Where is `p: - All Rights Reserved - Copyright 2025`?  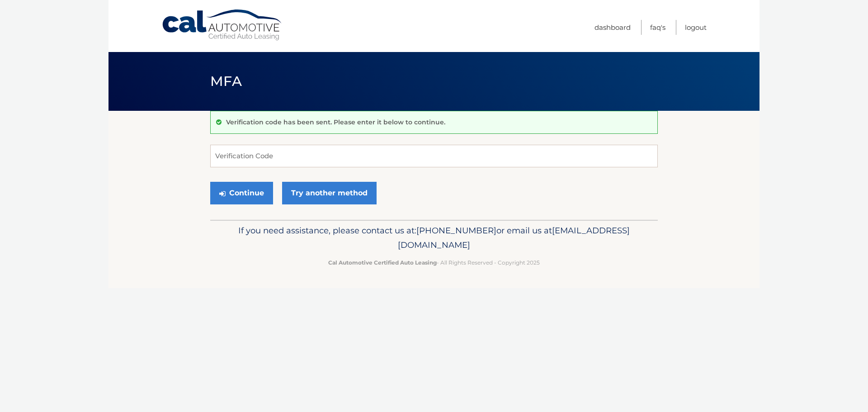
p: - All Rights Reserved - Copyright 2025 is located at coordinates (434, 262).